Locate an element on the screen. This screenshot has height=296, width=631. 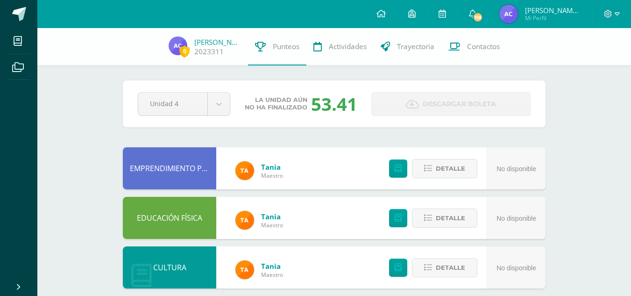
span: Punteos is located at coordinates (286, 46).